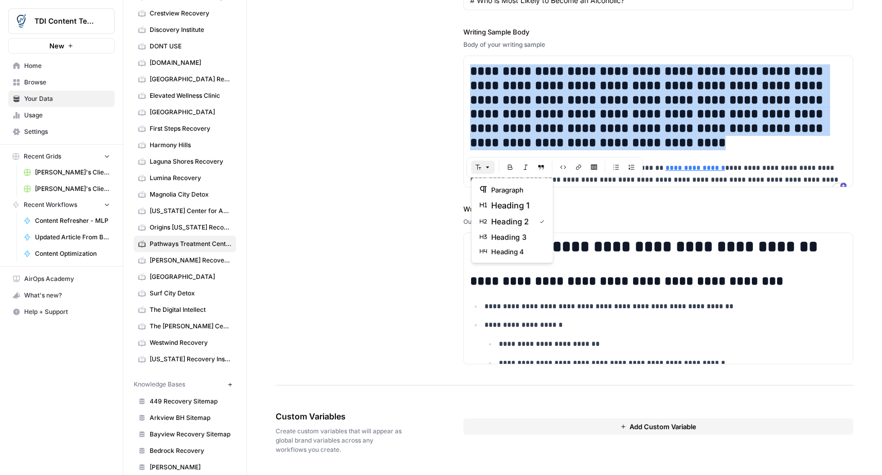  What do you see at coordinates (21, 21) in the screenshot?
I see `img: TDI Content Team Logo` at bounding box center [21, 21].